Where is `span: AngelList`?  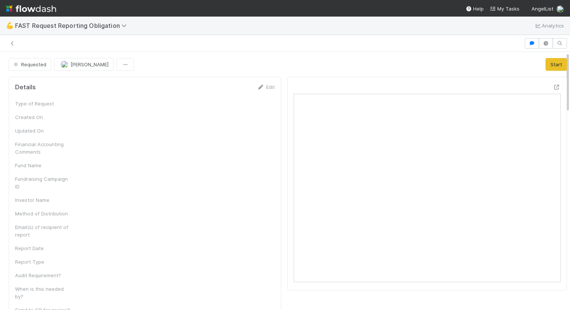
span: AngelList is located at coordinates (543, 9).